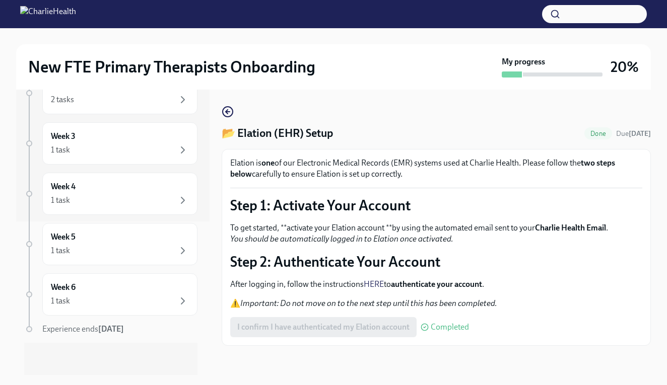 The height and width of the screenshot is (385, 667). I want to click on div: 2 tasks, so click(62, 100).